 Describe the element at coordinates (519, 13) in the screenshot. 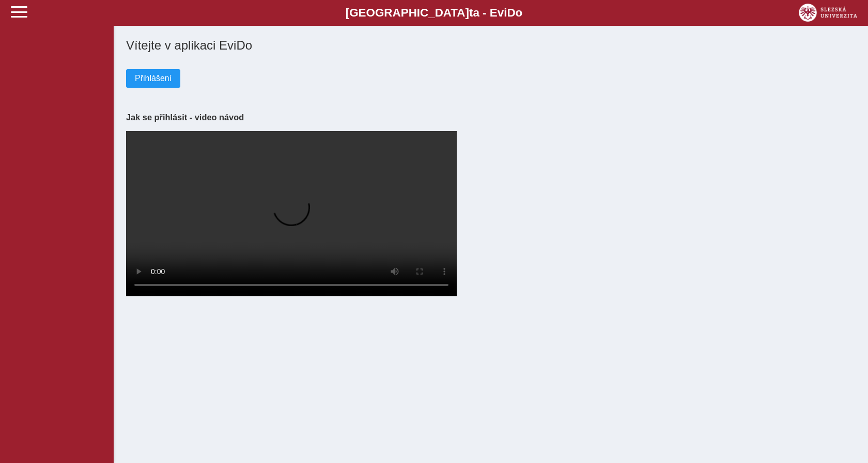

I see `span: o` at that location.